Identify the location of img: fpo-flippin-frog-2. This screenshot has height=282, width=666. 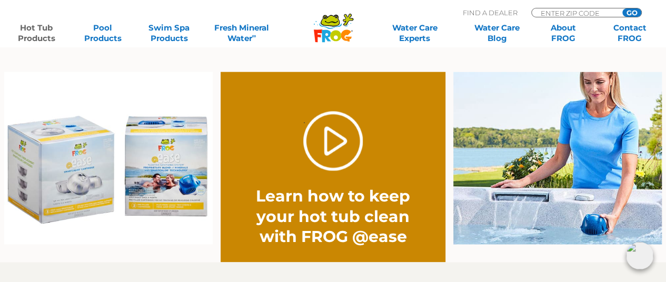
(558, 158).